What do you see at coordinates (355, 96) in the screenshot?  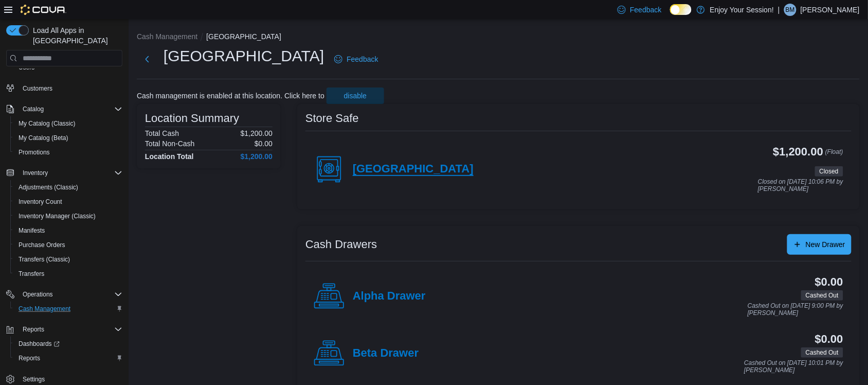 I see `button: disable` at bounding box center [355, 96].